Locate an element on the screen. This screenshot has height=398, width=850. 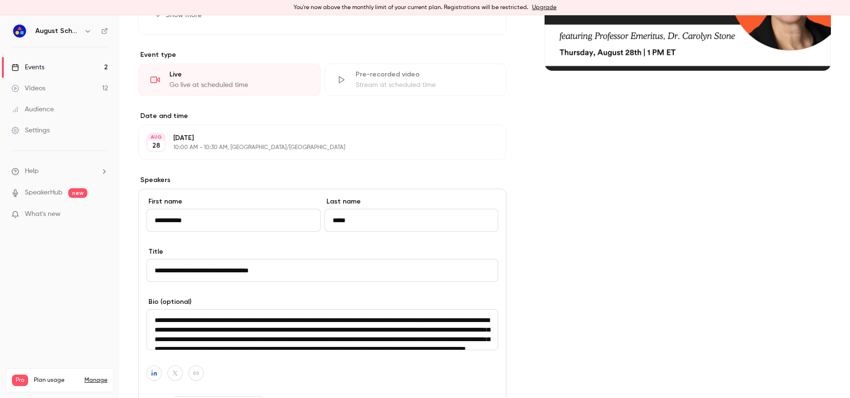
div: Settings is located at coordinates (31, 130).